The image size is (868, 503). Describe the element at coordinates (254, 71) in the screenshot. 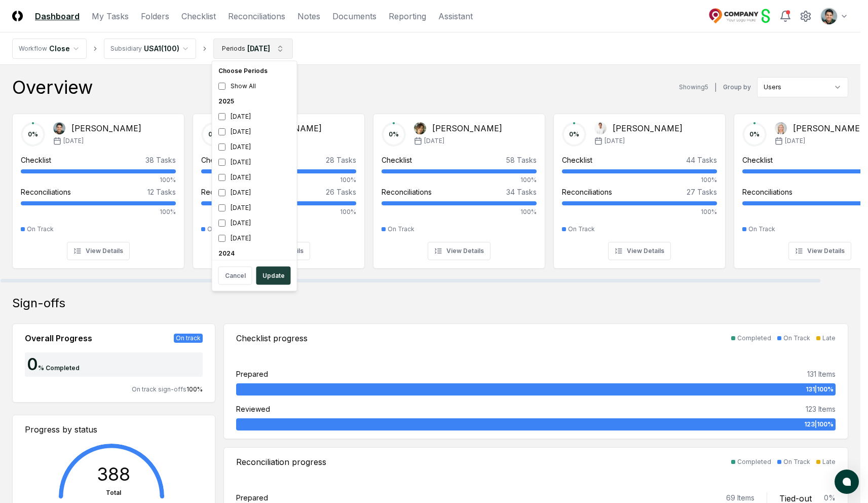

I see `div: Choose Periods` at that location.